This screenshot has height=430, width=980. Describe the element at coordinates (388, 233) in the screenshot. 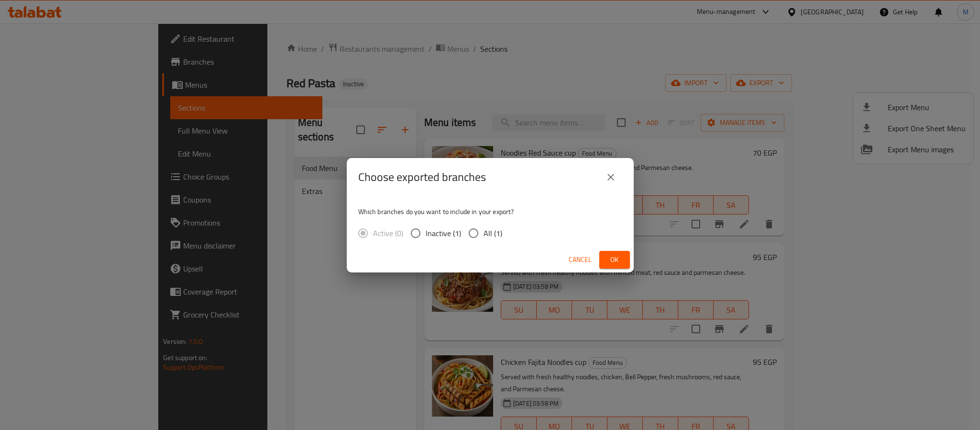

I see `span: Active (0)` at that location.